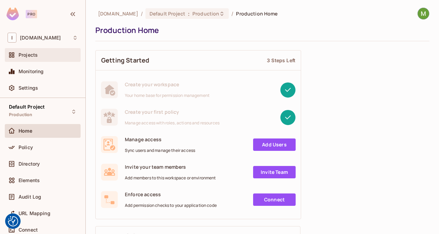 Image resolution: width=439 pixels, height=234 pixels. What do you see at coordinates (29, 164) in the screenshot?
I see `span: Directory` at bounding box center [29, 164].